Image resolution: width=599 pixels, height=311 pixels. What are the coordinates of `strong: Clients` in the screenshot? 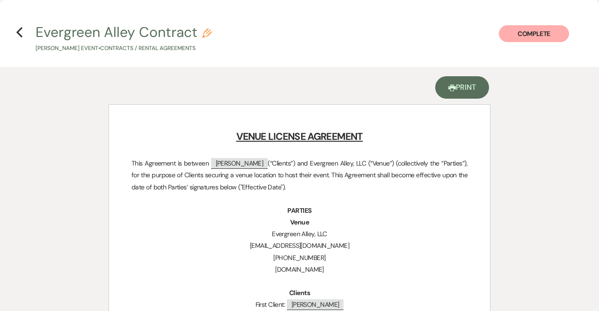 It's located at (300, 293).